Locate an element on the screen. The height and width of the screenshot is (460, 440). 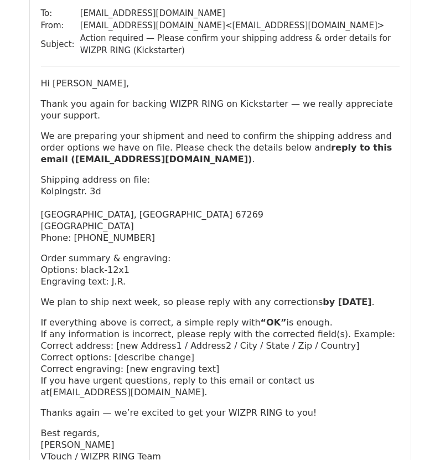
p: If any information is incorrect, please reply with the corrected field(s). Example: is located at coordinates (220, 334).